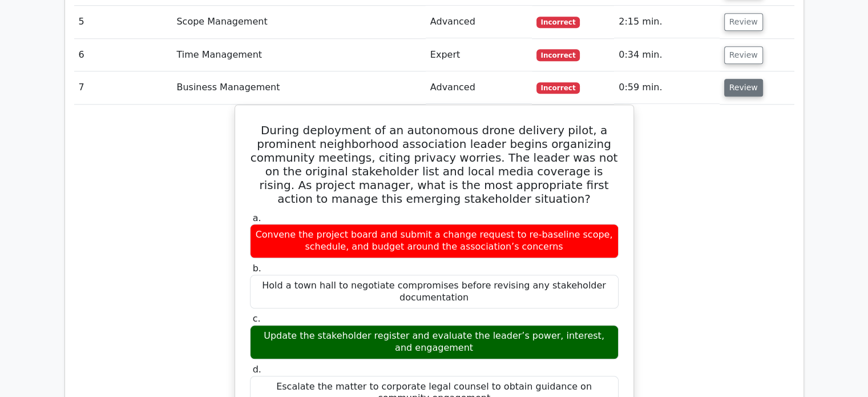 Image resolution: width=868 pixels, height=397 pixels. Describe the element at coordinates (257, 268) in the screenshot. I see `span: b.` at that location.